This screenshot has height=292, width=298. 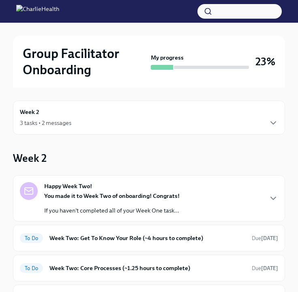 I want to click on img: CharlieHealth, so click(x=38, y=11).